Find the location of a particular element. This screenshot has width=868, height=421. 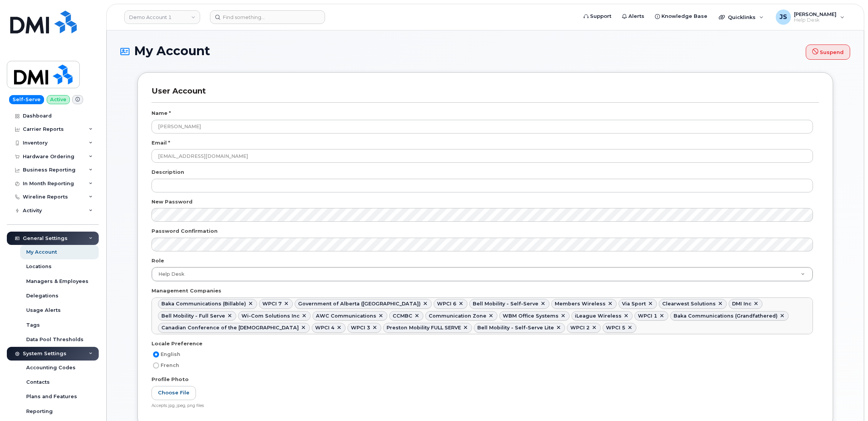

label: Choose File is located at coordinates (173, 392).